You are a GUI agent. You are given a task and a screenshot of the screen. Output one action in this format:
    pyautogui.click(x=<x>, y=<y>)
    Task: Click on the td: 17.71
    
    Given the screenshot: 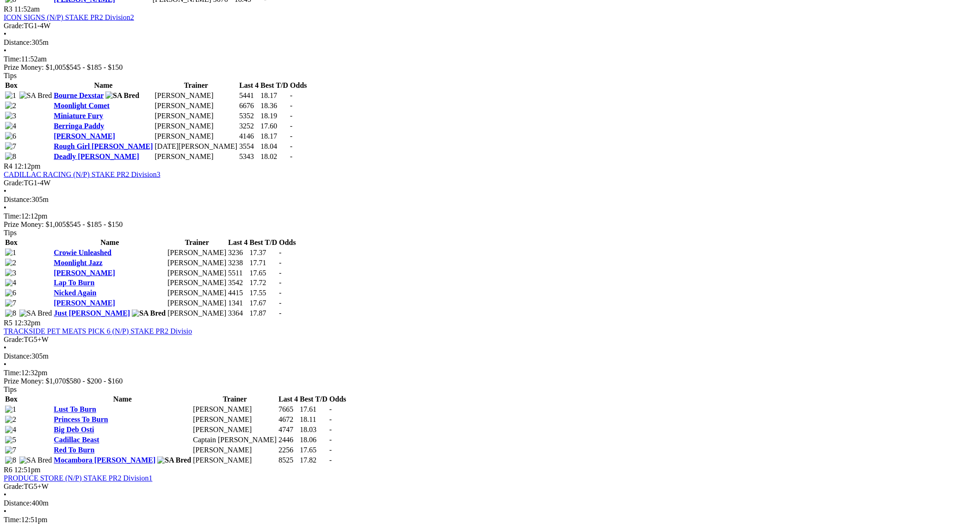 What is the action you would take?
    pyautogui.click(x=263, y=263)
    